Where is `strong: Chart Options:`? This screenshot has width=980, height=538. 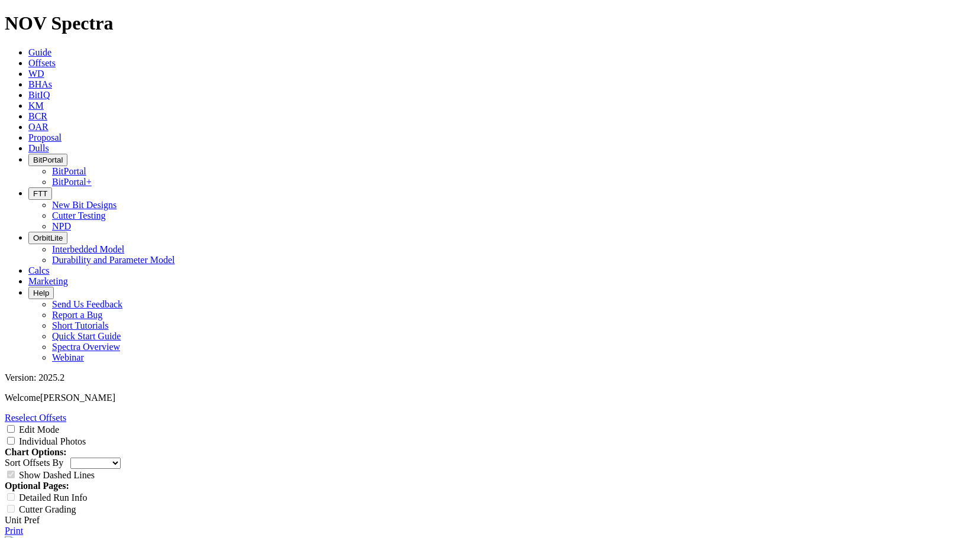
strong: Chart Options: is located at coordinates (36, 452).